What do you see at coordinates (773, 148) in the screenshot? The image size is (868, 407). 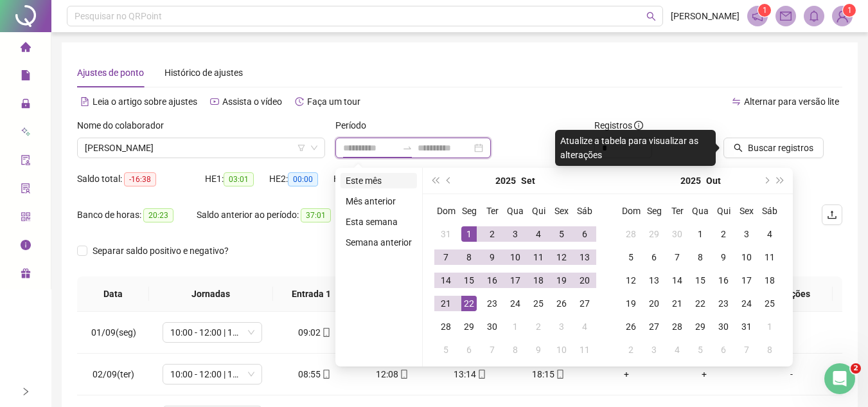 I see `button: Buscar registros` at bounding box center [773, 148].